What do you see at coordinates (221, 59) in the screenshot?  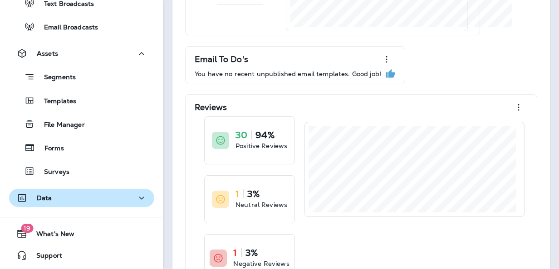 I see `p: Email To Do's` at bounding box center [221, 59].